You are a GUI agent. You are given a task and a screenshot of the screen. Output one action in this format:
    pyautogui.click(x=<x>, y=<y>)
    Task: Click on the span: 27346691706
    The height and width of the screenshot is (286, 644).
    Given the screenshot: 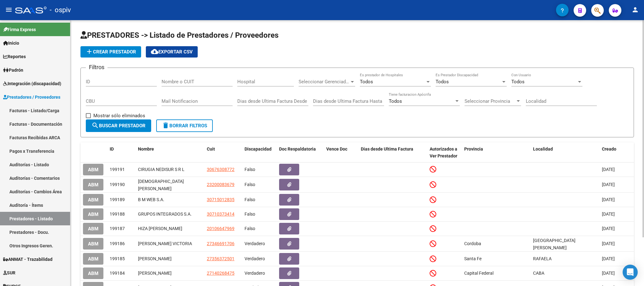 What is the action you would take?
    pyautogui.click(x=221, y=243)
    